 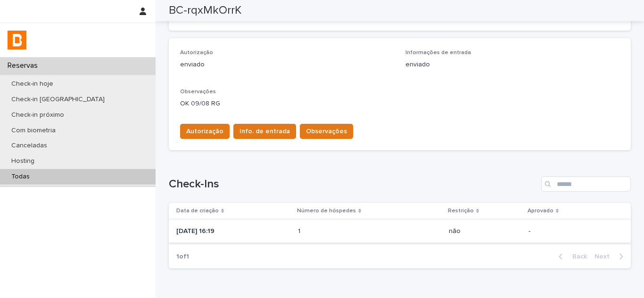 I want to click on button: Info. de entrada, so click(x=264, y=132).